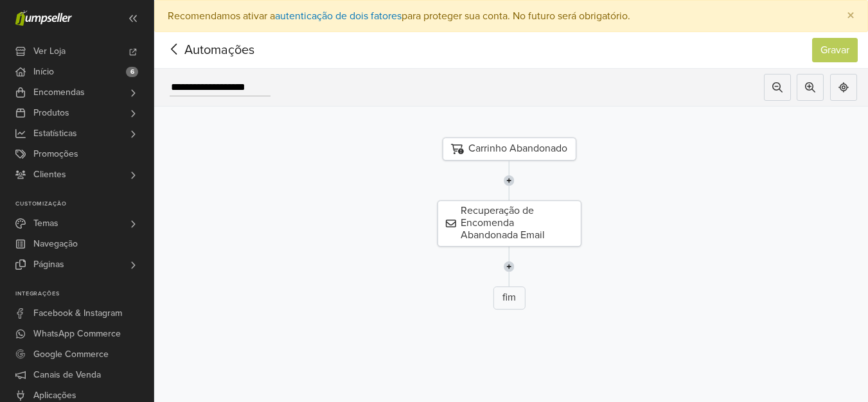  What do you see at coordinates (851, 16) in the screenshot?
I see `button: Close` at bounding box center [851, 16].